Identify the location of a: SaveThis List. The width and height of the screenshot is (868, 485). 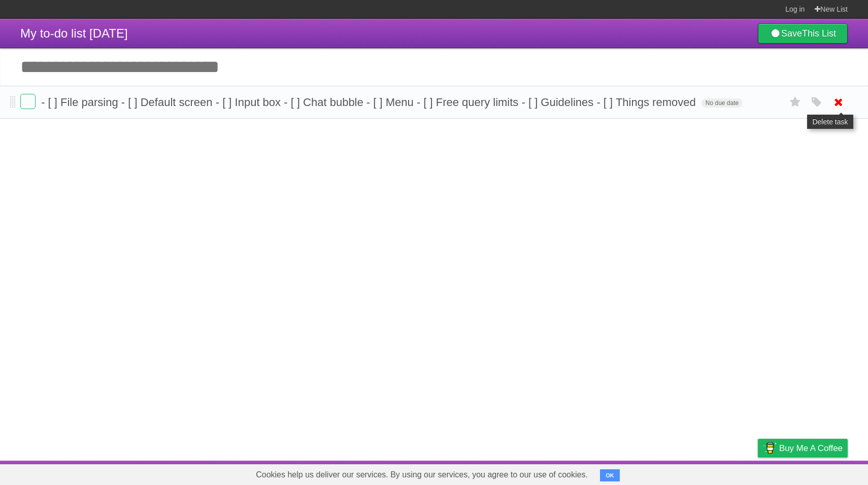
(803, 33).